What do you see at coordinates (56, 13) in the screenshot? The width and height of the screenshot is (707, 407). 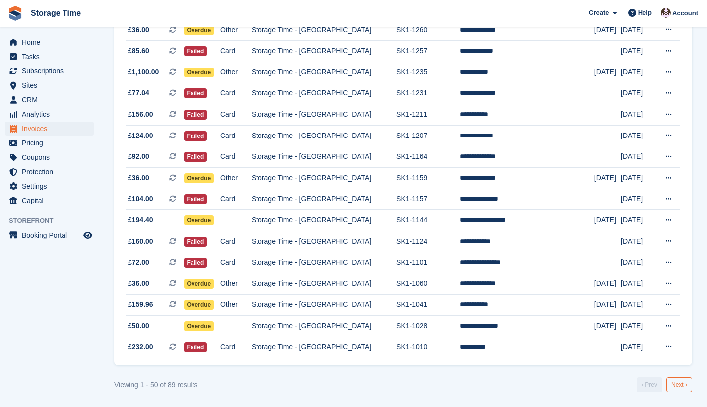 I see `a: Storage Time` at bounding box center [56, 13].